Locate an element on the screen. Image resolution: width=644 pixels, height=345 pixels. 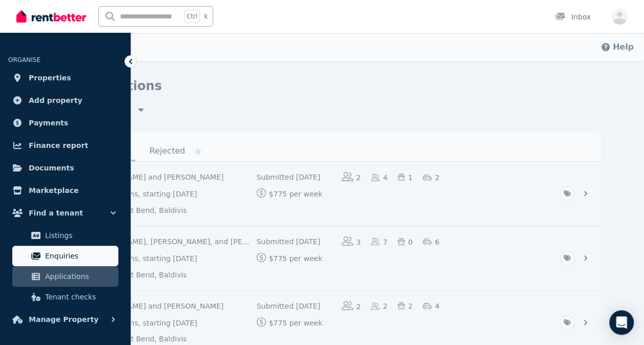
a: Properties is located at coordinates (65, 78).